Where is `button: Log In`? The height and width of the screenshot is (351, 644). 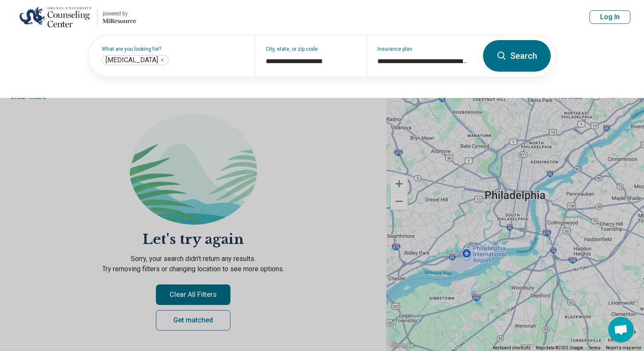 button: Log In is located at coordinates (610, 17).